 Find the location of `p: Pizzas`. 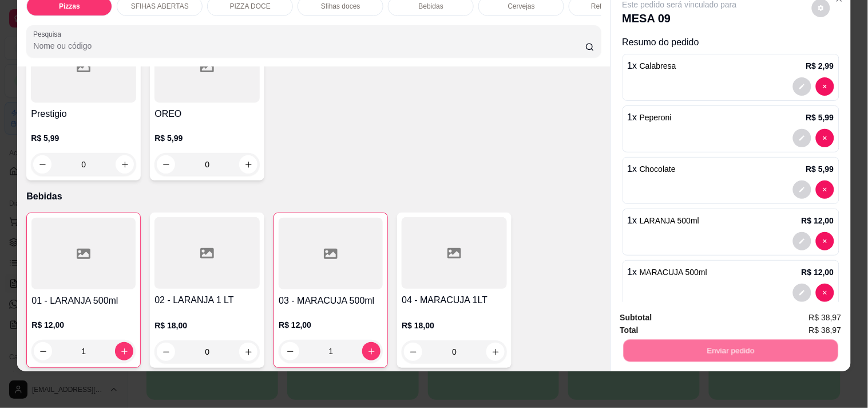

p: Pizzas is located at coordinates (69, 6).